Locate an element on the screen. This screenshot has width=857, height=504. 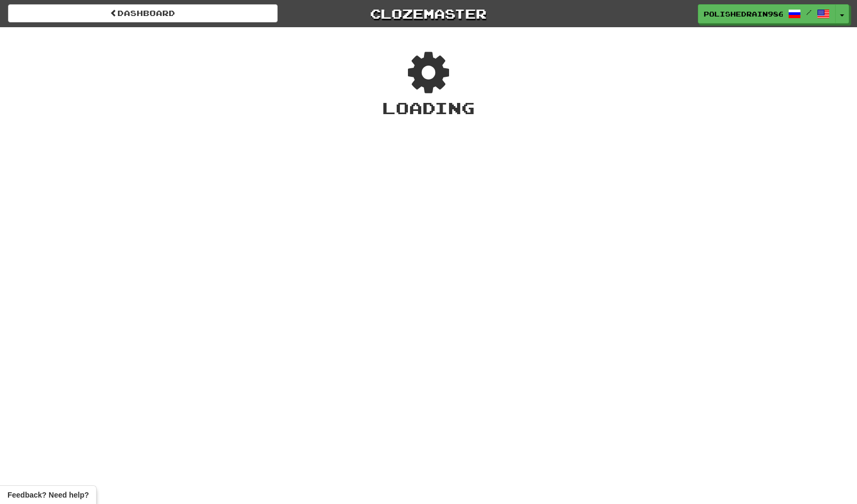
span: Open feedback widget is located at coordinates (48, 495).